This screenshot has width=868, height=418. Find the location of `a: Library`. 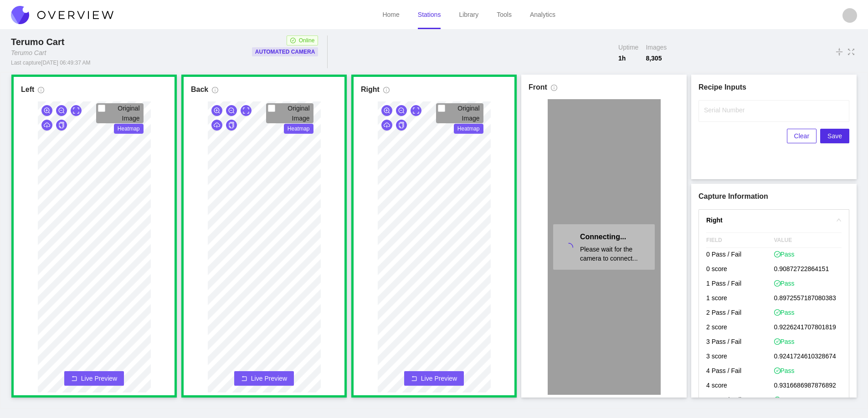

a: Library is located at coordinates (469, 15).